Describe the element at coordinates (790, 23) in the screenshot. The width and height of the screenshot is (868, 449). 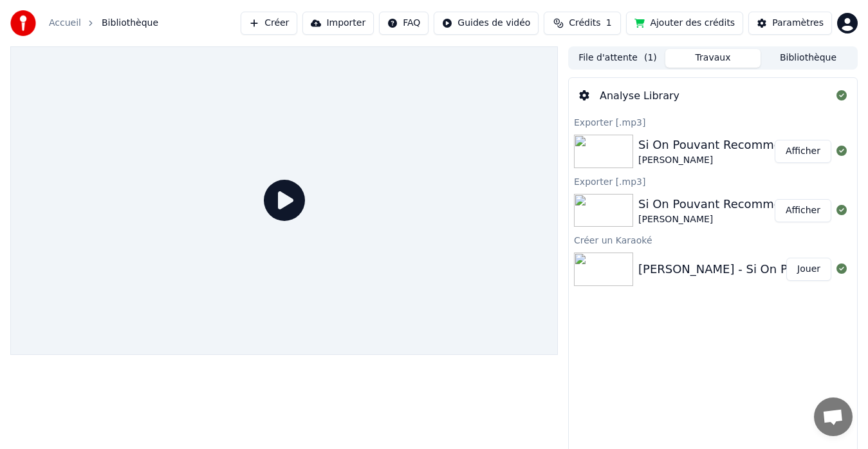
I see `button: Paramètres` at that location.